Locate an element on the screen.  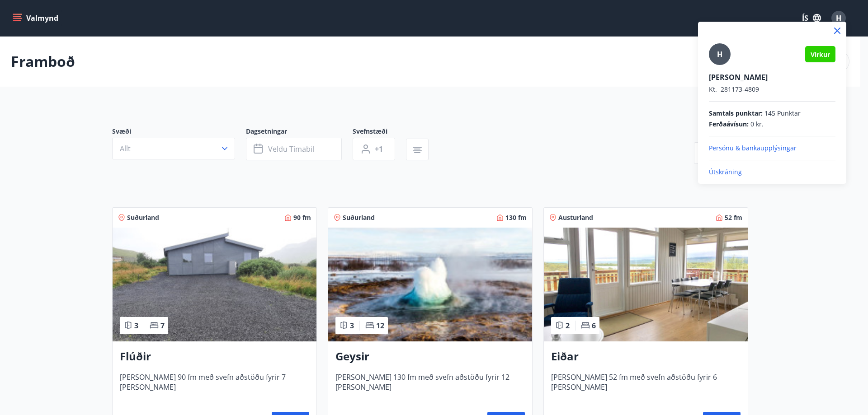
span: 0 kr. is located at coordinates (757, 124).